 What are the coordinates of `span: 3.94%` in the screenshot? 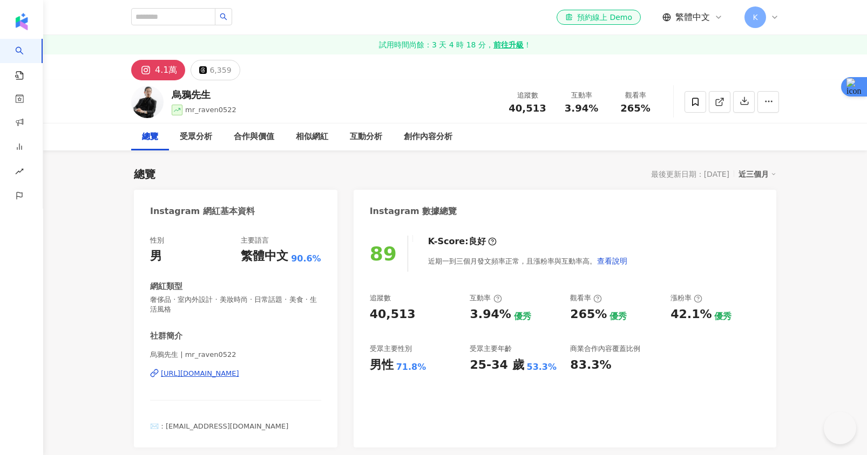 It's located at (581, 108).